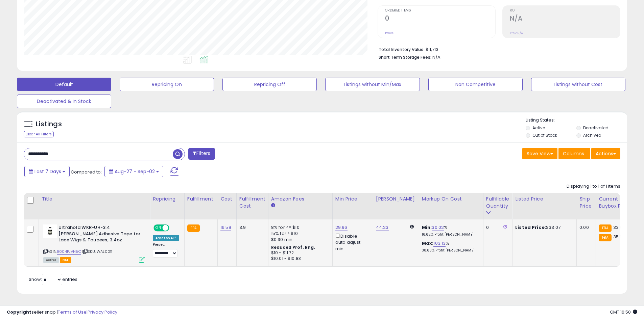 The width and height of the screenshot is (644, 319). Describe the element at coordinates (498, 203) in the screenshot. I see `div: Fulfillable Quantity` at that location.